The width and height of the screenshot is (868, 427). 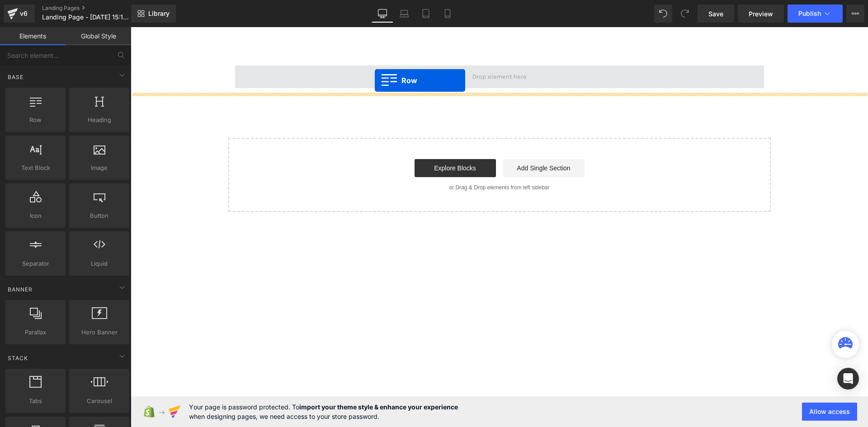 I want to click on span: Preview, so click(x=761, y=13).